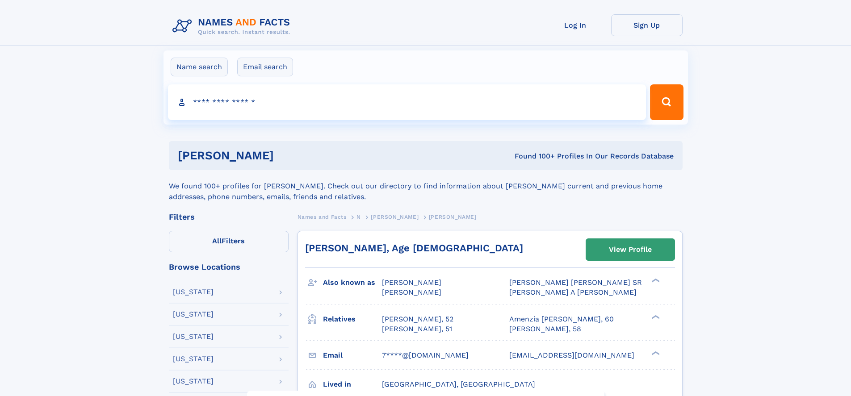  Describe the element at coordinates (229, 267) in the screenshot. I see `div: Browse Locations` at that location.